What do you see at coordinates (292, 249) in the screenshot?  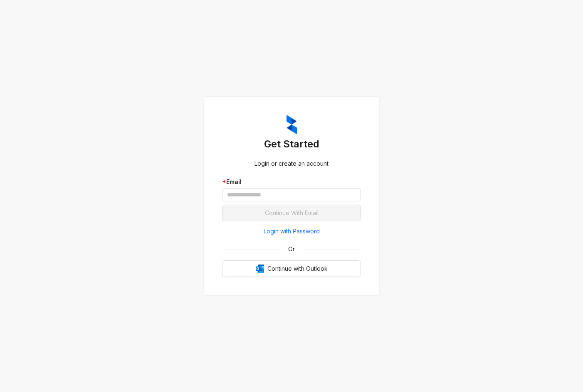 I see `span: Or` at bounding box center [292, 249].